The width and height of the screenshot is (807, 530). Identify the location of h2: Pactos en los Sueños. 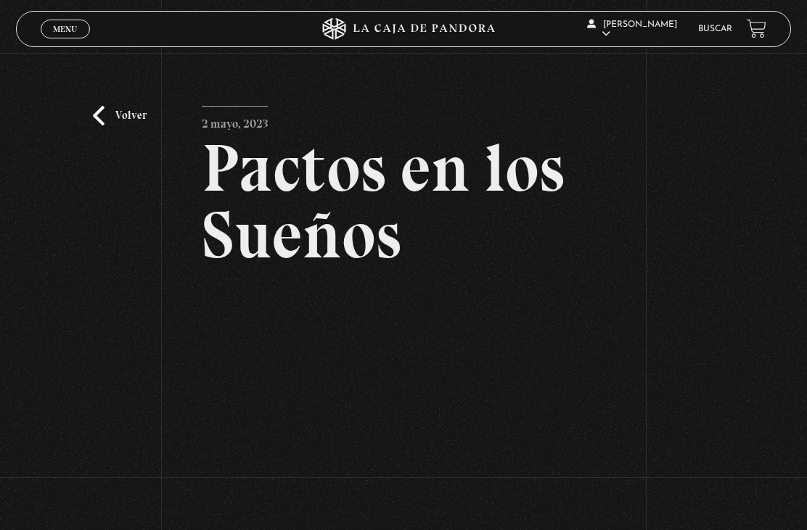
(403, 202).